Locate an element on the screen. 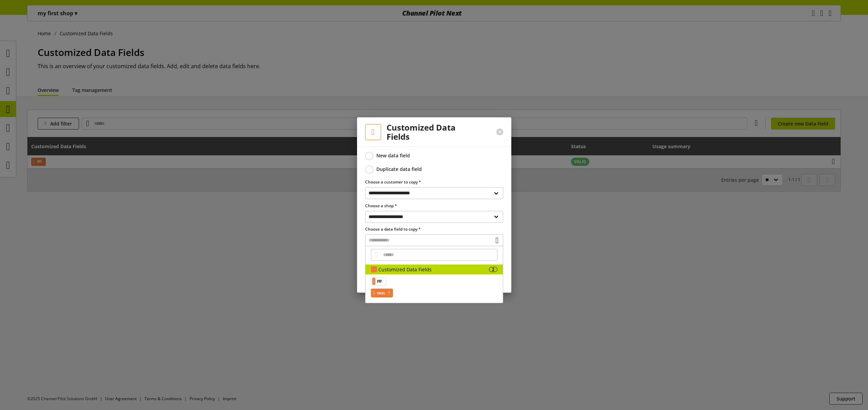  div: 2 is located at coordinates (493, 269).